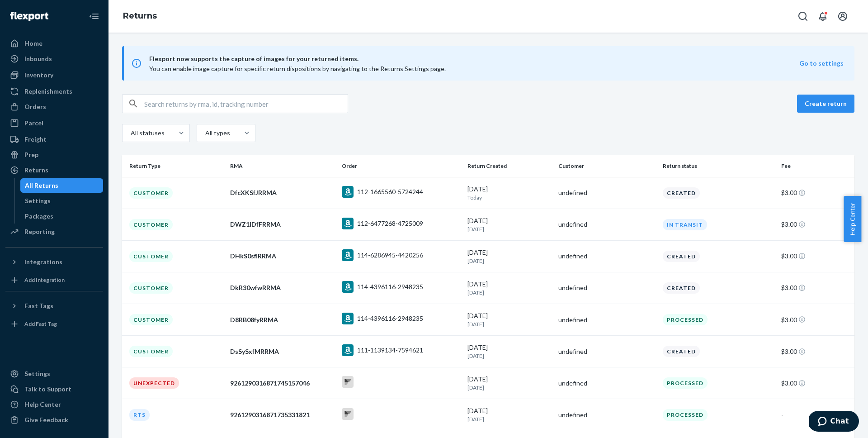 Image resolution: width=868 pixels, height=438 pixels. I want to click on a: Freight, so click(54, 140).